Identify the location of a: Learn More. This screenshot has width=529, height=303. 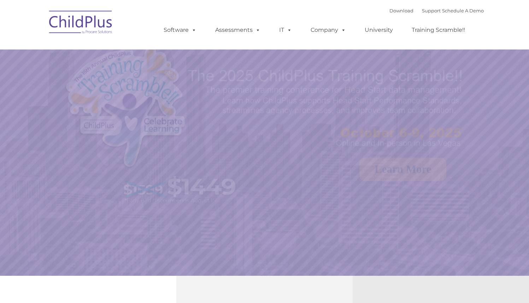
(403, 169).